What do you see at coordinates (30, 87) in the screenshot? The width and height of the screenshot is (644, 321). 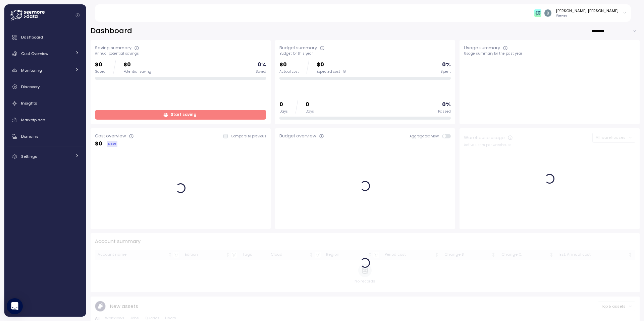 I see `span: Discovery` at bounding box center [30, 87].